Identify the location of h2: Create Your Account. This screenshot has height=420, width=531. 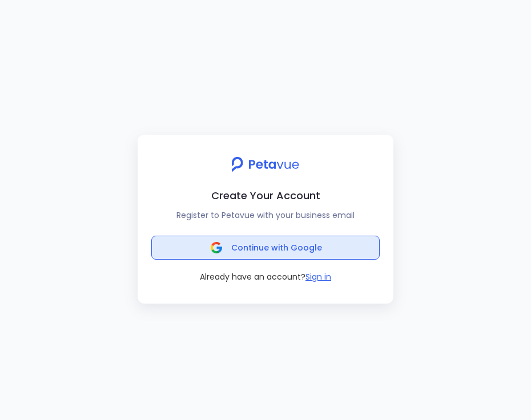
(266, 195).